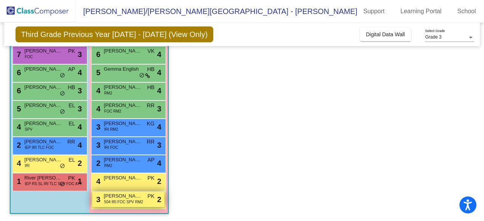  Describe the element at coordinates (111, 148) in the screenshot. I see `span: IRI FOC` at that location.